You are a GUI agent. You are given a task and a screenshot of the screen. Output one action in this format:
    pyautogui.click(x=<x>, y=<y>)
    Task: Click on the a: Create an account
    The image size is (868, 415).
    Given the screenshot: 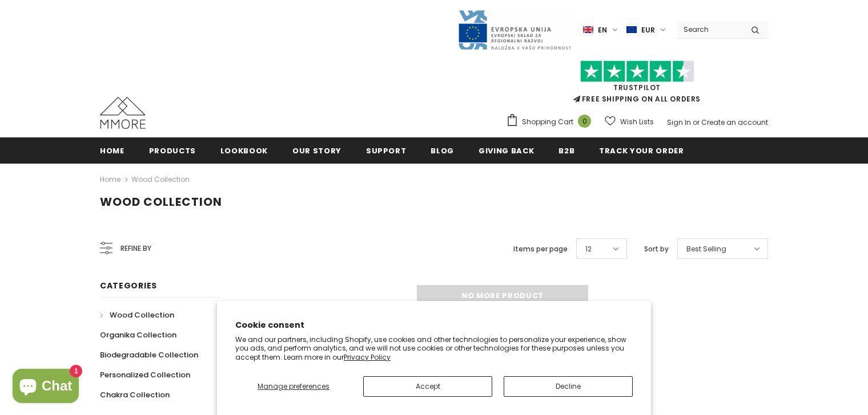 What is the action you would take?
    pyautogui.click(x=734, y=122)
    